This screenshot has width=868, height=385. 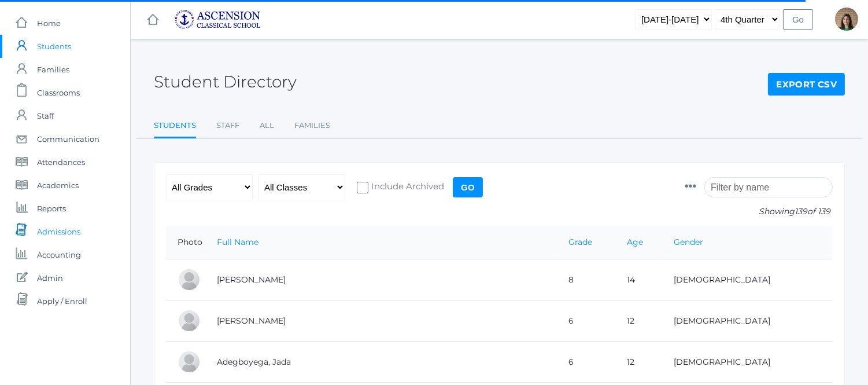 What do you see at coordinates (585, 280) in the screenshot?
I see `td: 8` at bounding box center [585, 280].